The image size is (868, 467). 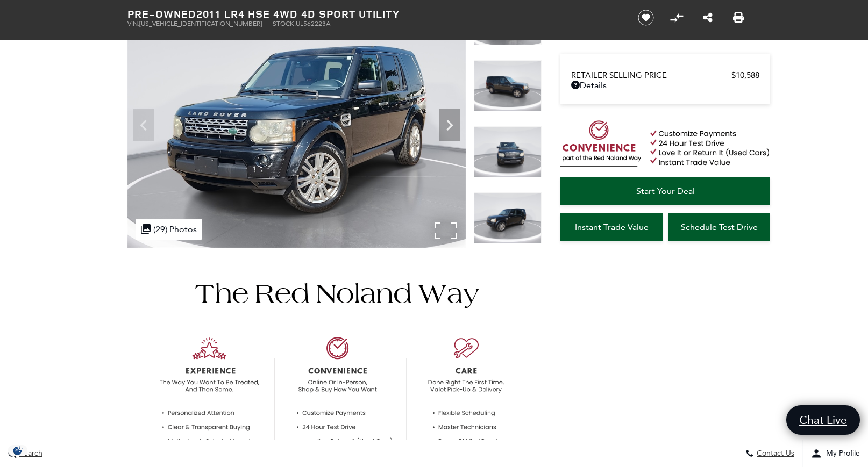 I want to click on span: UL562223A, so click(x=313, y=23).